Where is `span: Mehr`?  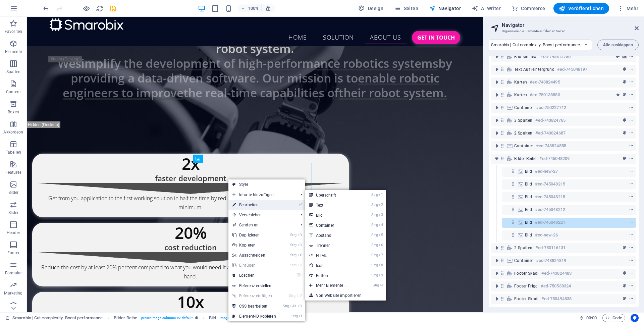
span: Mehr is located at coordinates (628, 8).